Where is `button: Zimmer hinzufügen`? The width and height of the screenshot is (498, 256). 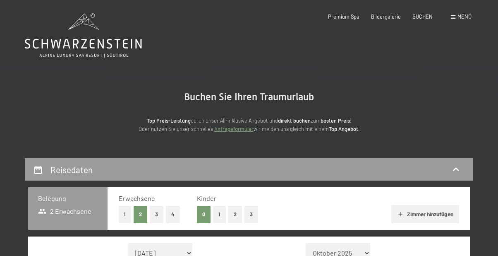
button: Zimmer hinzufügen is located at coordinates (425, 214).